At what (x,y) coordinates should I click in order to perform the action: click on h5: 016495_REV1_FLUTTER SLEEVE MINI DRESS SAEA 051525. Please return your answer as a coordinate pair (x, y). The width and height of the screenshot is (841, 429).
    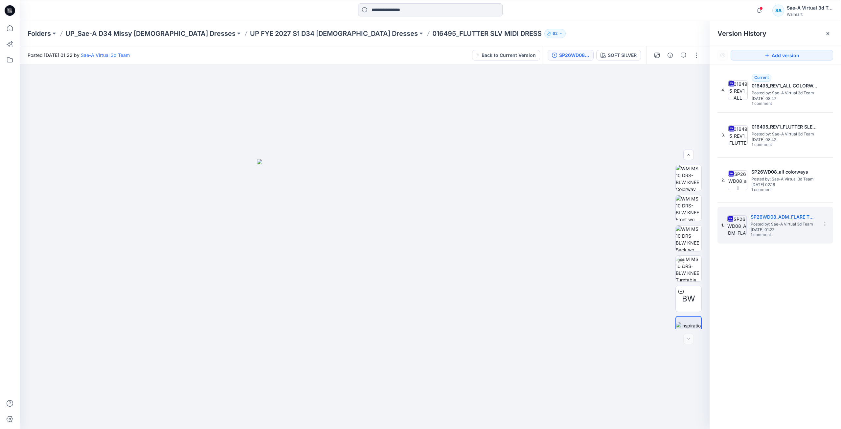
    Looking at the image, I should click on (784, 127).